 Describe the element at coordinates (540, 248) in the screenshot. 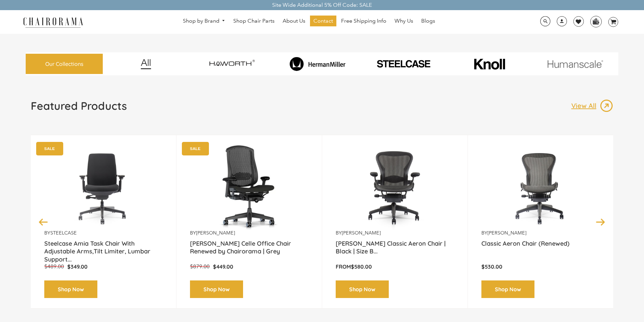

I see `a: Classic Aeron Chair (Renewed)` at that location.